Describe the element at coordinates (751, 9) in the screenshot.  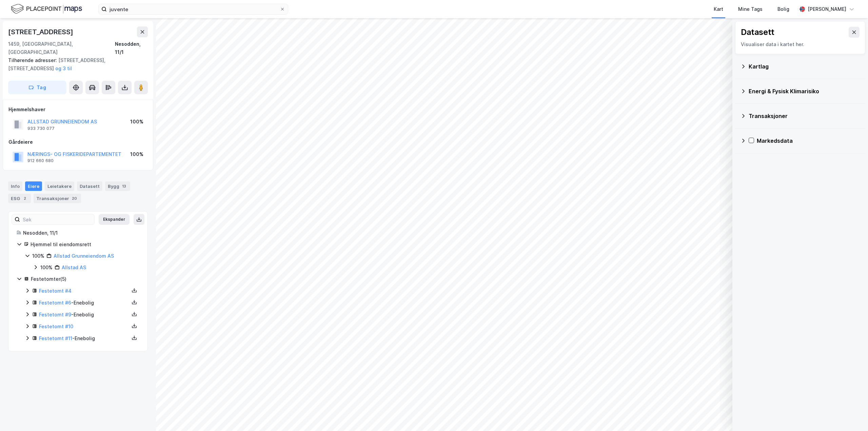
I see `div: Mine Tags` at that location.